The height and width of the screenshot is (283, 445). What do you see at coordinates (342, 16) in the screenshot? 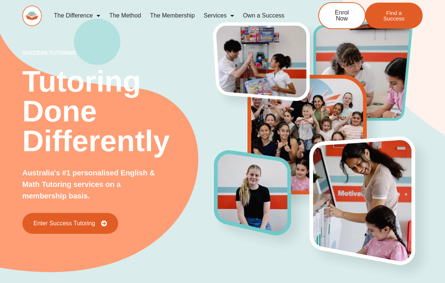
I see `a: Enrol Now` at bounding box center [342, 16].